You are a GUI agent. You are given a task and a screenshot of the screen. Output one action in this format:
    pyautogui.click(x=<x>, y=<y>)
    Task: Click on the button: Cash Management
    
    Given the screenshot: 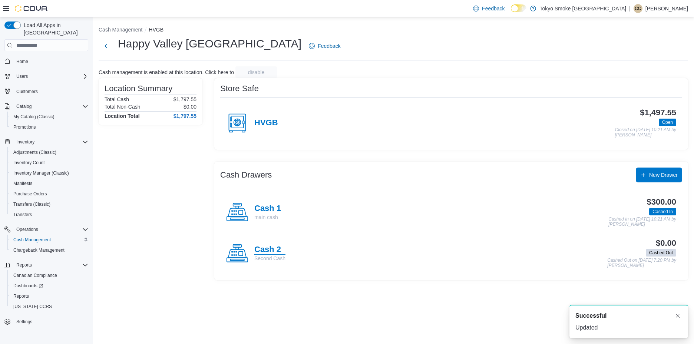 What is the action you would take?
    pyautogui.click(x=49, y=240)
    